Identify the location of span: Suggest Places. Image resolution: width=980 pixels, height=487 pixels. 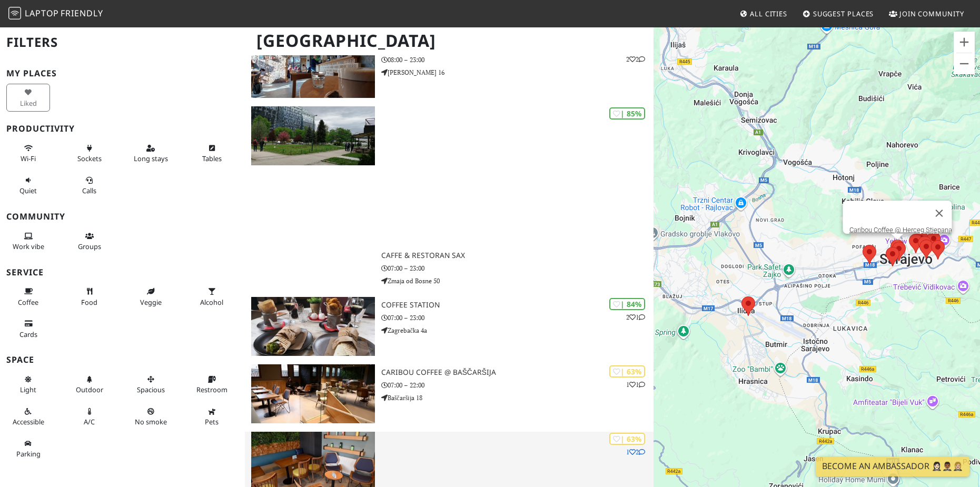
(843, 14).